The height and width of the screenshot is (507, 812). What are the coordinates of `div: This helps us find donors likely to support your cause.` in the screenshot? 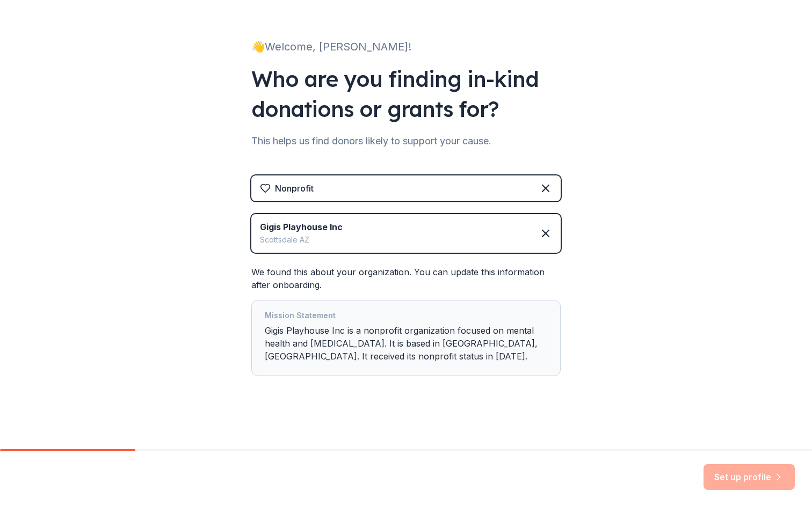 It's located at (406, 141).